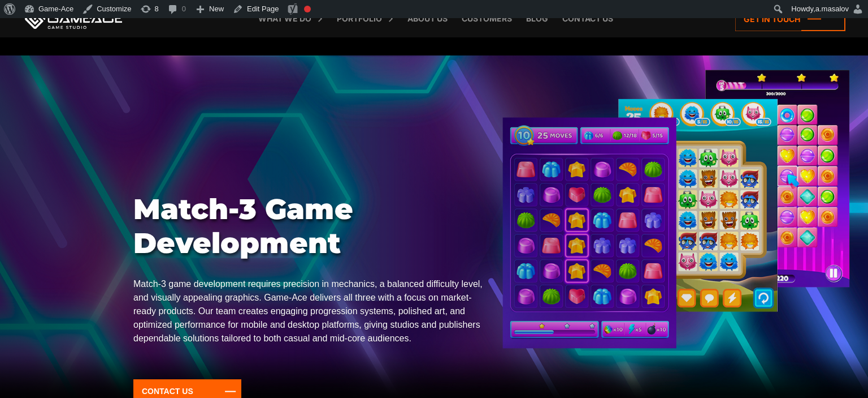 The height and width of the screenshot is (398, 868). What do you see at coordinates (308, 9) in the screenshot?
I see `div: Focus keyphrase not set` at bounding box center [308, 9].